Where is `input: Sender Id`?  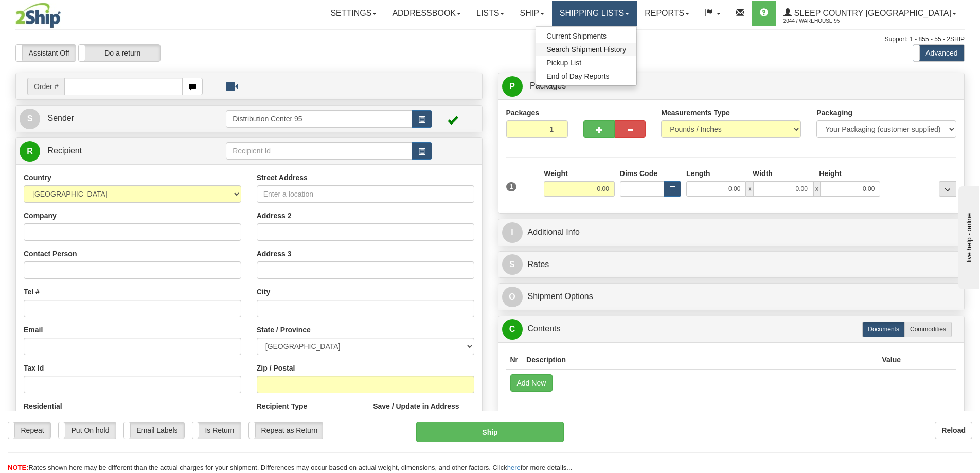
input: Sender Id is located at coordinates (319, 119).